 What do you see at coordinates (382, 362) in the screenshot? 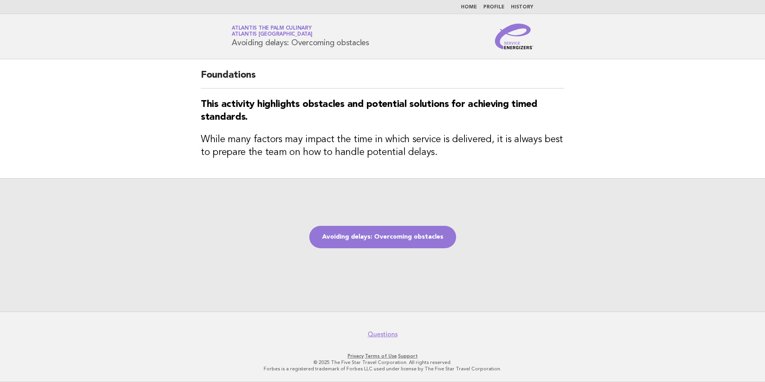
I see `p: © 2025 The Five Star Travel Corporation. All rights reserved.` at bounding box center [382, 362].